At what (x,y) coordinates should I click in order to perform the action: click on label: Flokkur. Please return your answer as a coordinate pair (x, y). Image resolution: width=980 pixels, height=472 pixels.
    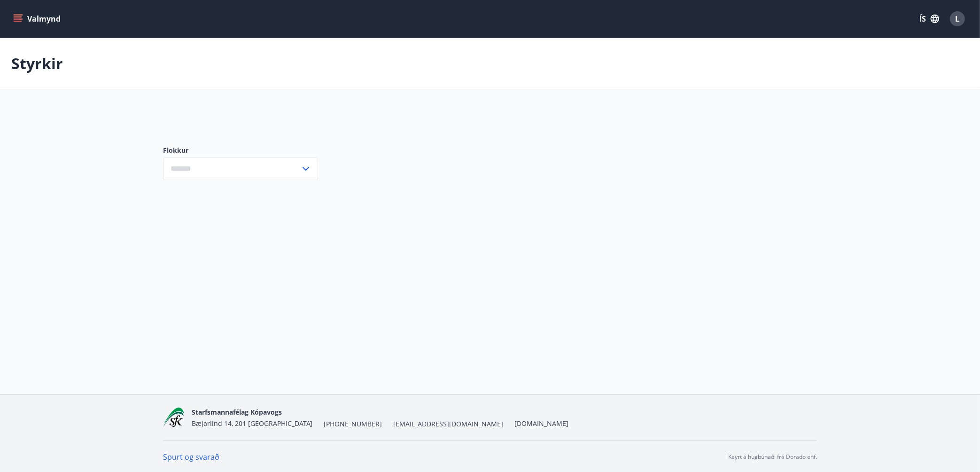
    Looking at the image, I should click on (240, 150).